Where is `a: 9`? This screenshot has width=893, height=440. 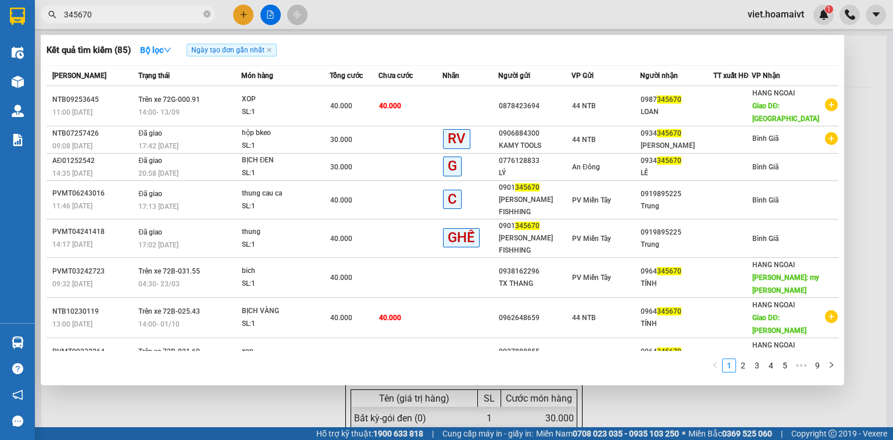 a: 9 is located at coordinates (818, 365).